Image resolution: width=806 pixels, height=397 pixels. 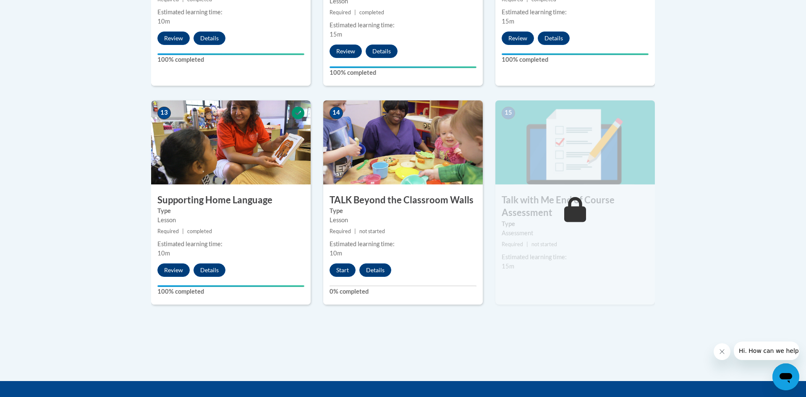 What do you see at coordinates (575, 206) in the screenshot?
I see `h3: Talk with Me End of Course Assessment` at bounding box center [575, 206].